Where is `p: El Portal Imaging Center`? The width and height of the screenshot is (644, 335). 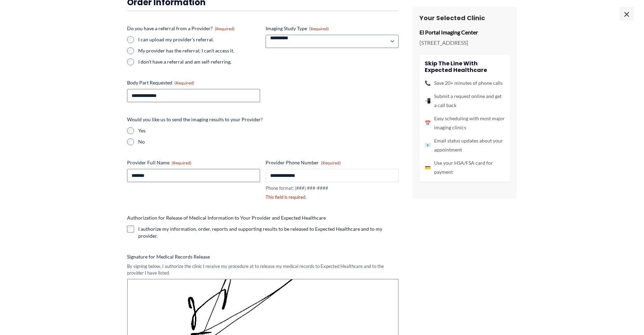 p: El Portal Imaging Center is located at coordinates (465, 32).